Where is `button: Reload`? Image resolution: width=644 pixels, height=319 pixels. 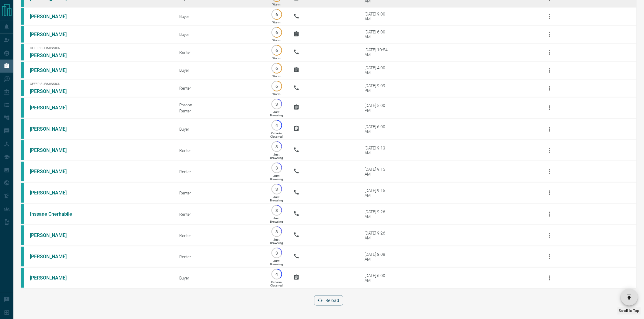
button: Reload is located at coordinates (328, 301).